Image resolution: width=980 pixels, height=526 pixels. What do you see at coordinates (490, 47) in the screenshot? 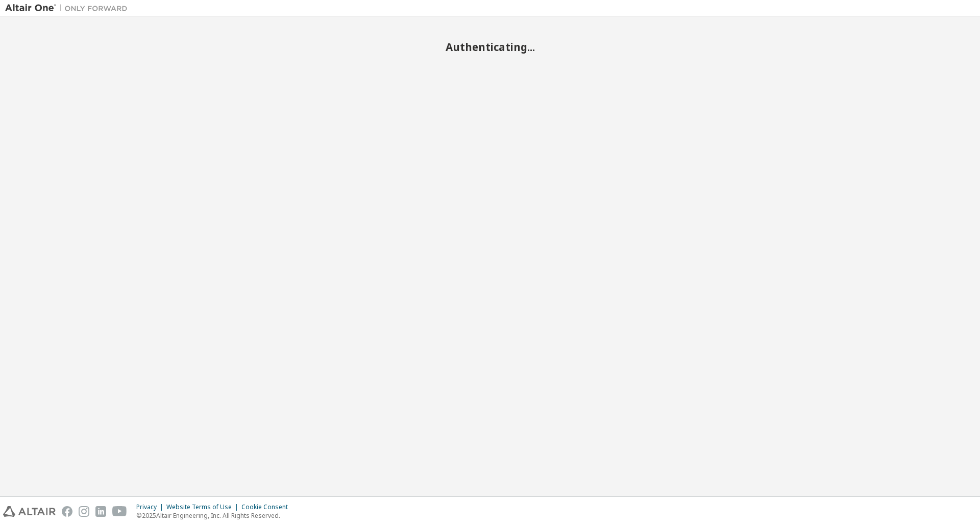
I see `h2: Authenticating...` at bounding box center [490, 47].